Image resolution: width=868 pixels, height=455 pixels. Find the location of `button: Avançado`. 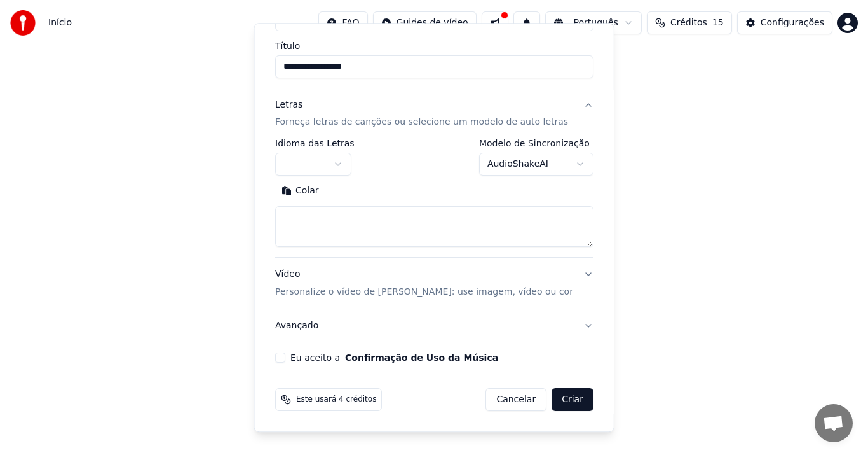

button: Avançado is located at coordinates (434, 326).